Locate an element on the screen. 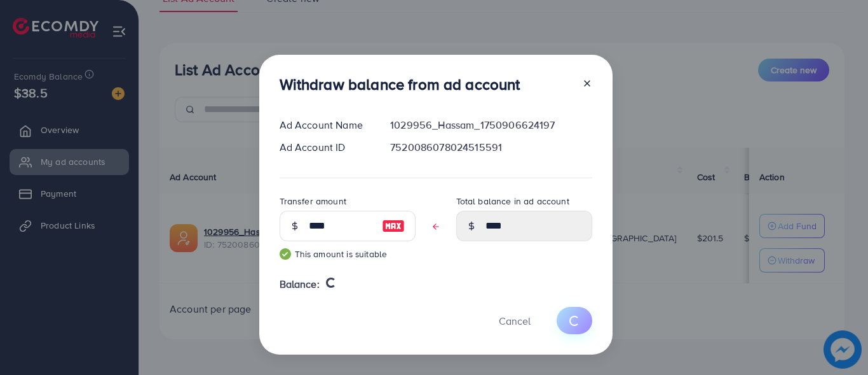 The image size is (868, 375). img: guide is located at coordinates (285, 254).